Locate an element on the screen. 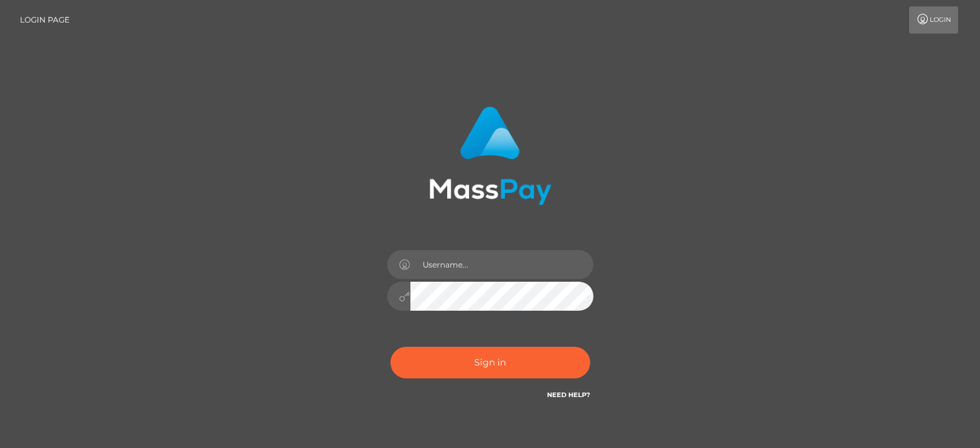 This screenshot has height=448, width=980. a: Login Page is located at coordinates (44, 20).